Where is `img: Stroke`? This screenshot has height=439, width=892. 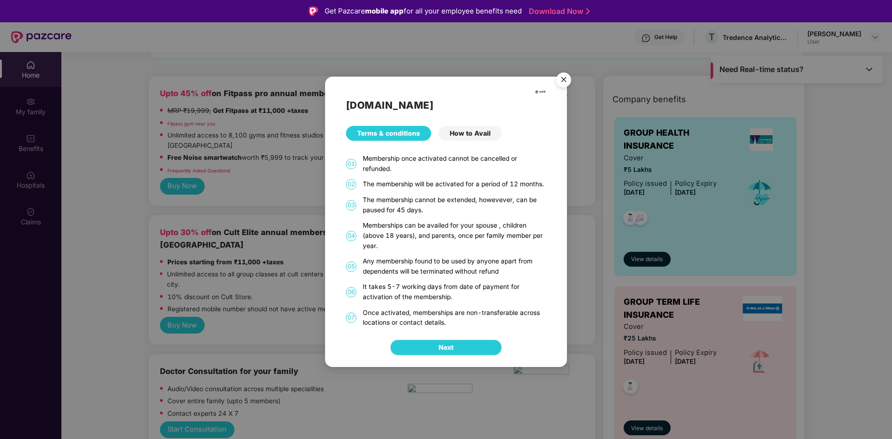 img: Stroke is located at coordinates (588, 11).